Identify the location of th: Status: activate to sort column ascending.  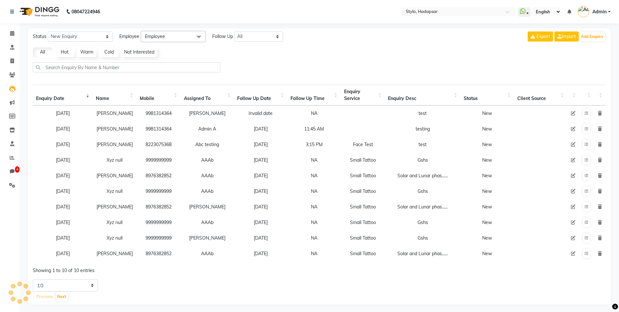
(487, 95).